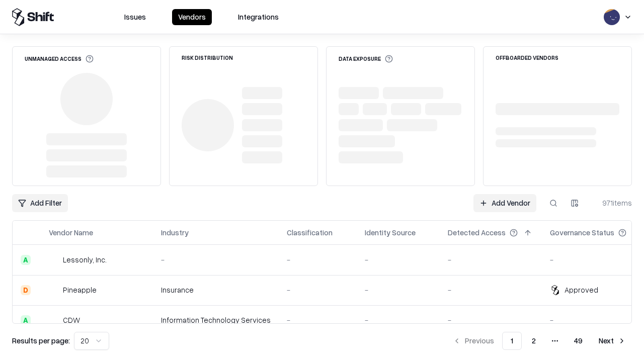  What do you see at coordinates (84, 260) in the screenshot?
I see `div: Lessonly, Inc.` at bounding box center [84, 260].